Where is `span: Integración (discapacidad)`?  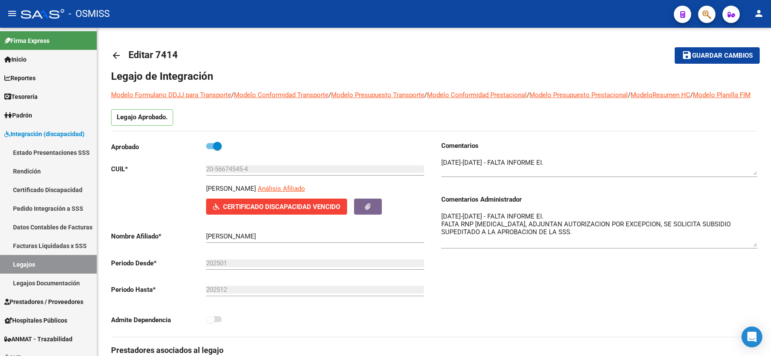 span: Integración (discapacidad) is located at coordinates (44, 134).